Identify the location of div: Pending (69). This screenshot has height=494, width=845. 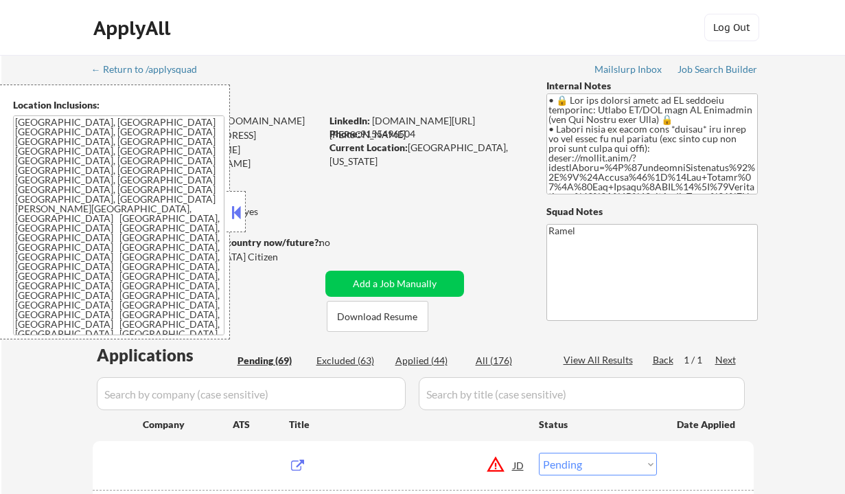
(272, 360).